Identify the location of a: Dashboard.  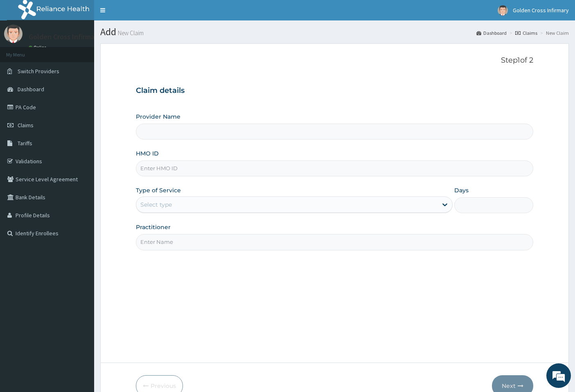
(491, 32).